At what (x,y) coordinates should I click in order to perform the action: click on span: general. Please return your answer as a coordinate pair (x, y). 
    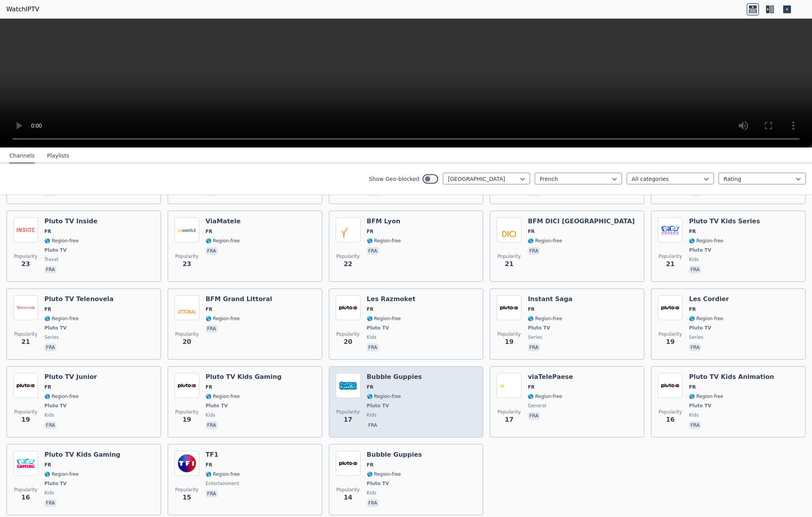
    Looking at the image, I should click on (537, 406).